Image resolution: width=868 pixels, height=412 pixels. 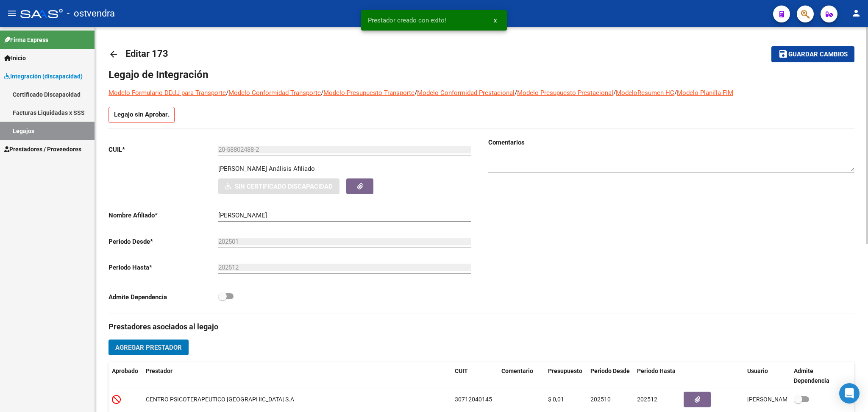 I want to click on span: Comentario, so click(x=517, y=371).